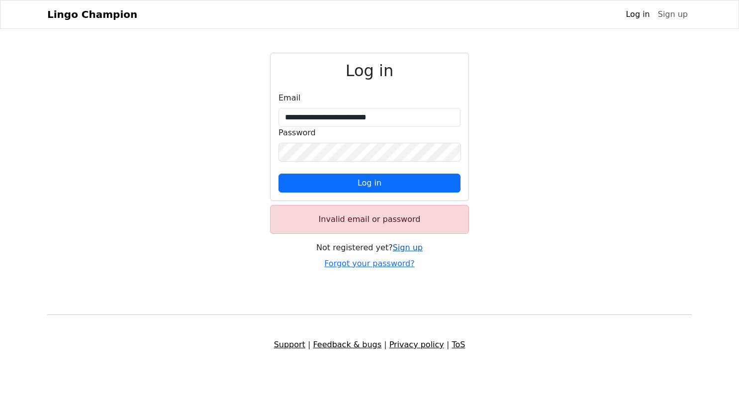 Image resolution: width=739 pixels, height=402 pixels. What do you see at coordinates (369, 219) in the screenshot?
I see `div: Invalid email or password` at bounding box center [369, 219].